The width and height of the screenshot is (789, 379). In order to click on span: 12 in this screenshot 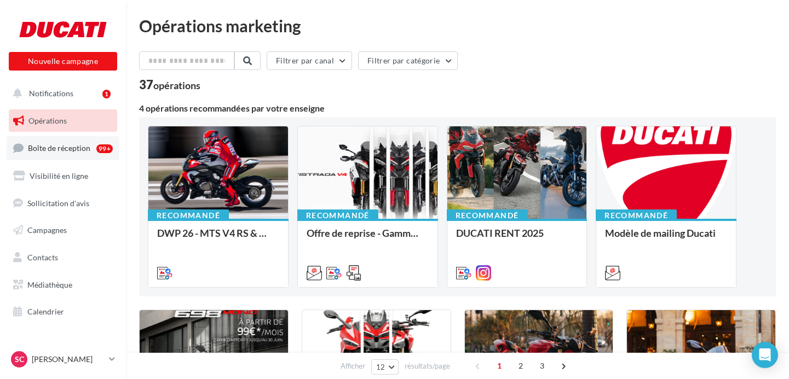, I will do `click(380, 367)`.